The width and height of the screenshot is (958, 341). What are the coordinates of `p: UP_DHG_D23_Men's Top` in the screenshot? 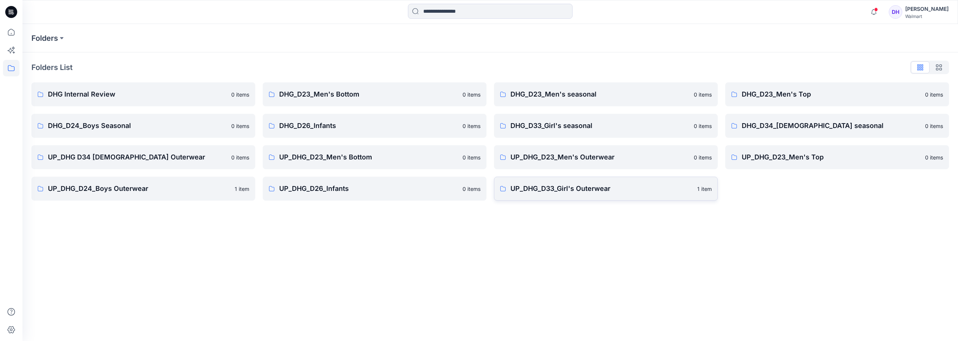 It's located at (831, 157).